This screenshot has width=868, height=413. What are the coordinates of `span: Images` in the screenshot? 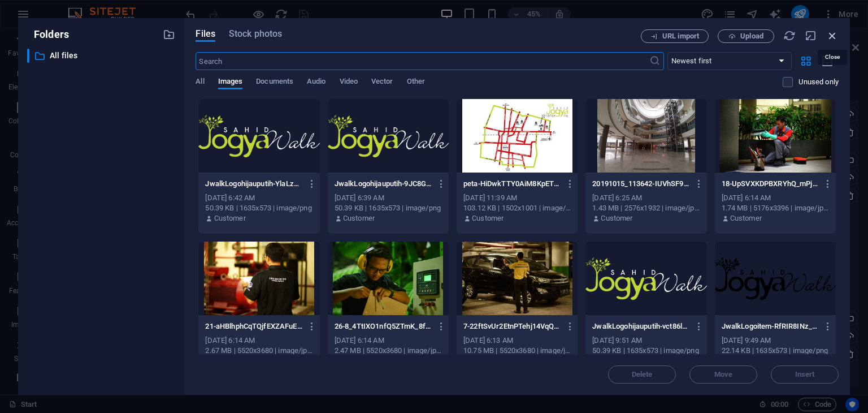 It's located at (230, 82).